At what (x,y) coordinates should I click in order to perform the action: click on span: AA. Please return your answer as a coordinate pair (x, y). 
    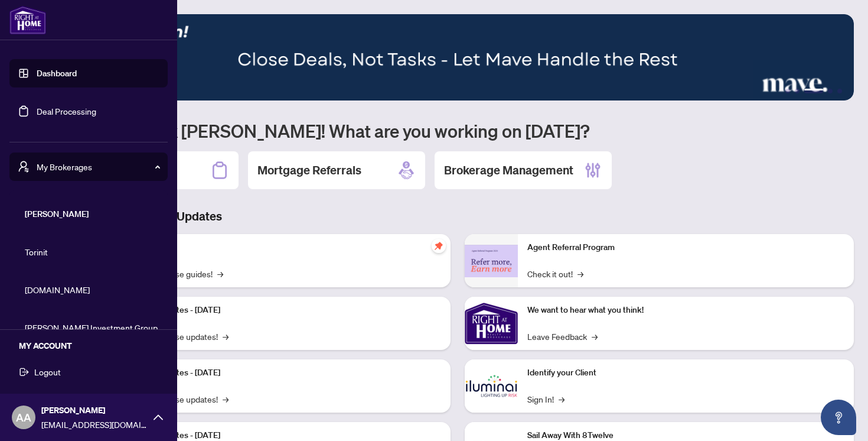
    Looking at the image, I should click on (24, 417).